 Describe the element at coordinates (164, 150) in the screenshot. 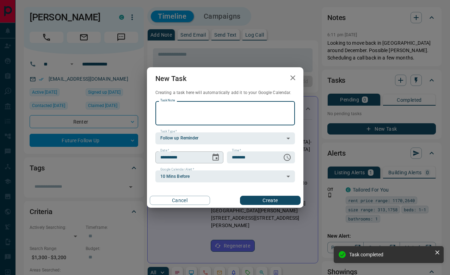

I see `label: Date` at that location.